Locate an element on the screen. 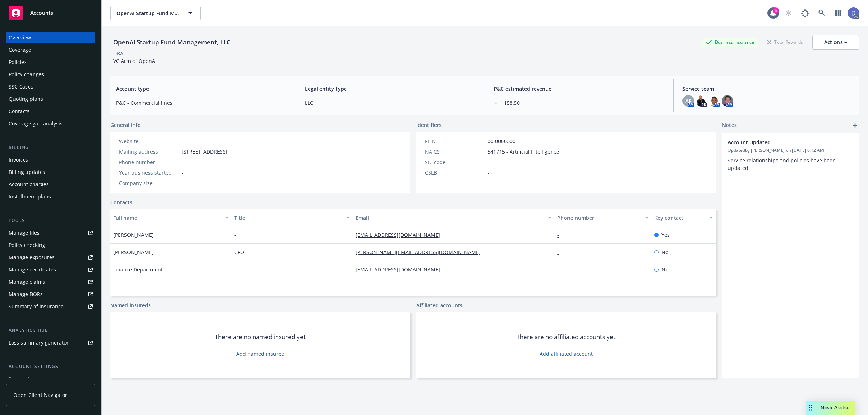  div: Business Insurance is located at coordinates (729, 42).